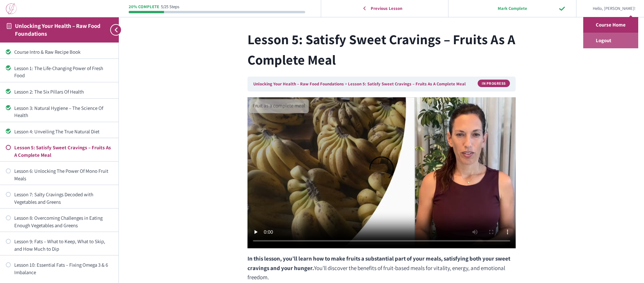 The height and width of the screenshot is (283, 644). What do you see at coordinates (382, 267) in the screenshot?
I see `p: You’ll discover the benefits of fruit-based meals for vitality, energy, and emotional freedom.` at bounding box center [382, 267].